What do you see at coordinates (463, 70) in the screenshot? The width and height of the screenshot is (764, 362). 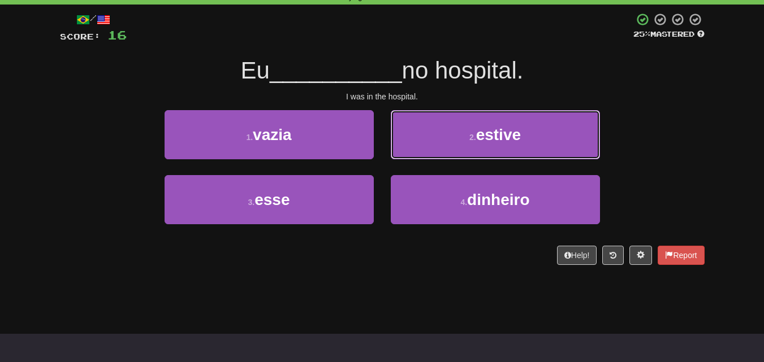 I see `span: no hospital.` at bounding box center [463, 70].